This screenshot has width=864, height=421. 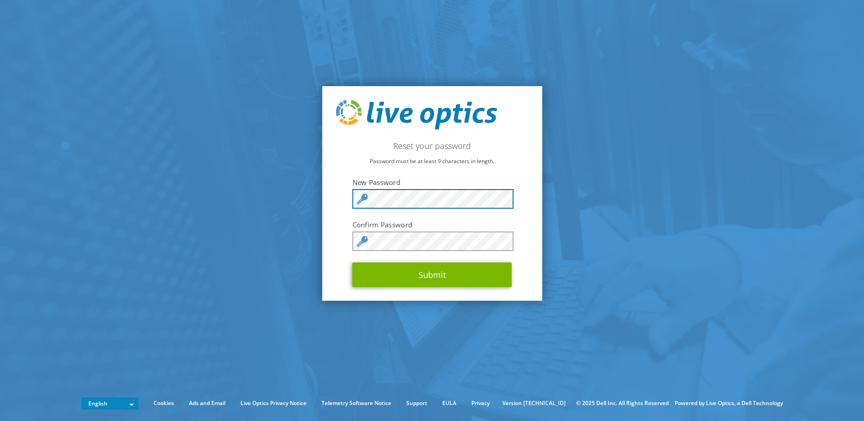 I want to click on li: © 2025 Dell Inc. All Rights Reserved, so click(x=622, y=403).